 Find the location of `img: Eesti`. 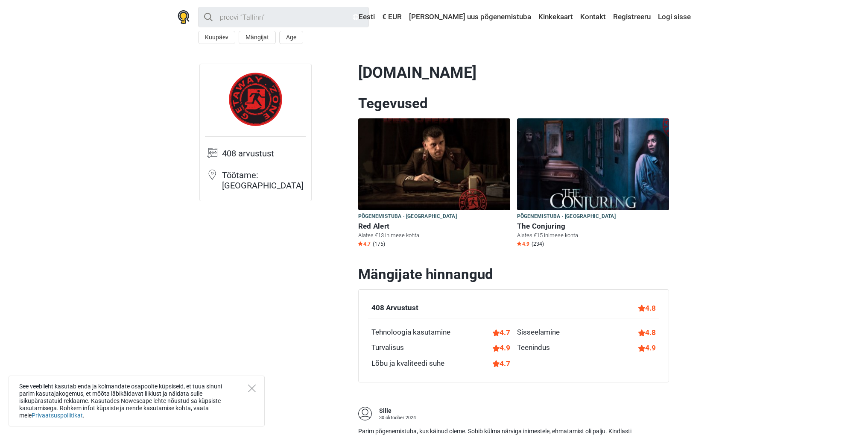

img: Eesti is located at coordinates (355, 17).